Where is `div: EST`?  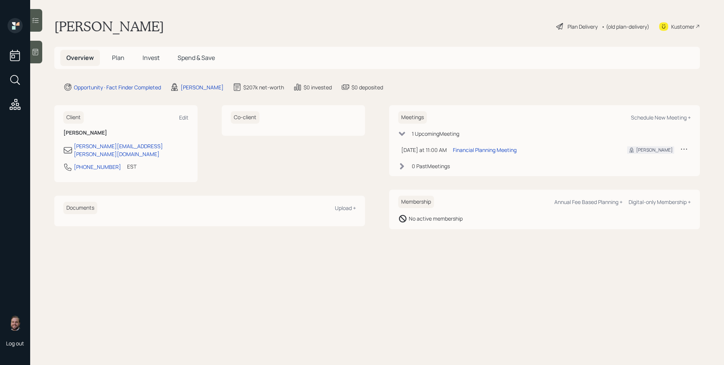 div: EST is located at coordinates (132, 166).